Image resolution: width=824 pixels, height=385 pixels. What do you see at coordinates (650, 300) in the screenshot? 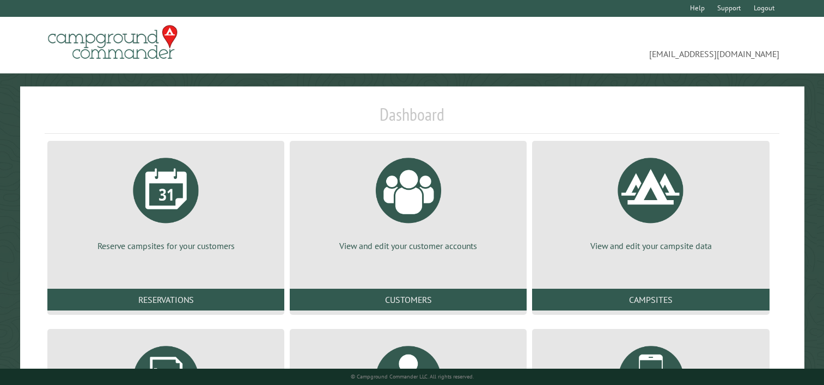
I see `a: Campsites` at bounding box center [650, 300].